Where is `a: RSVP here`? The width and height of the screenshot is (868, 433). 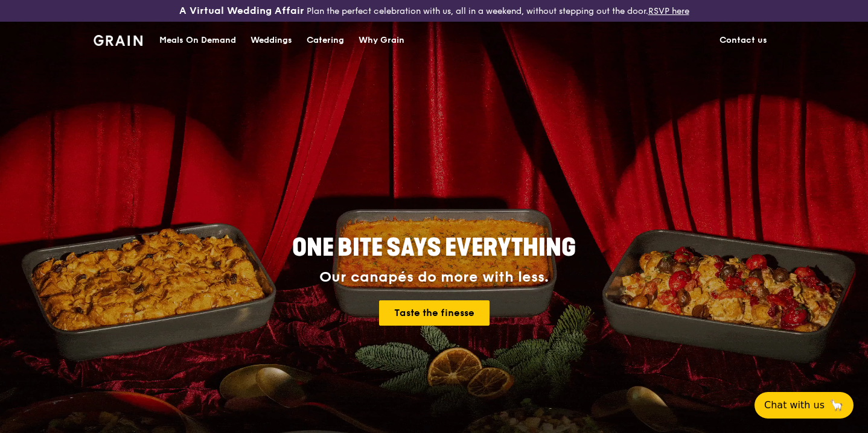
a: RSVP here is located at coordinates (669, 11).